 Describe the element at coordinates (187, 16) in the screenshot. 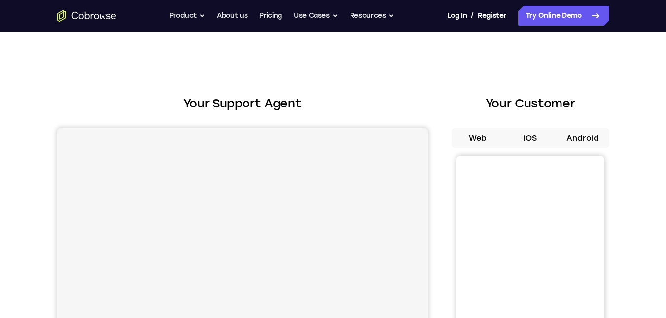

I see `button: Product` at that location.